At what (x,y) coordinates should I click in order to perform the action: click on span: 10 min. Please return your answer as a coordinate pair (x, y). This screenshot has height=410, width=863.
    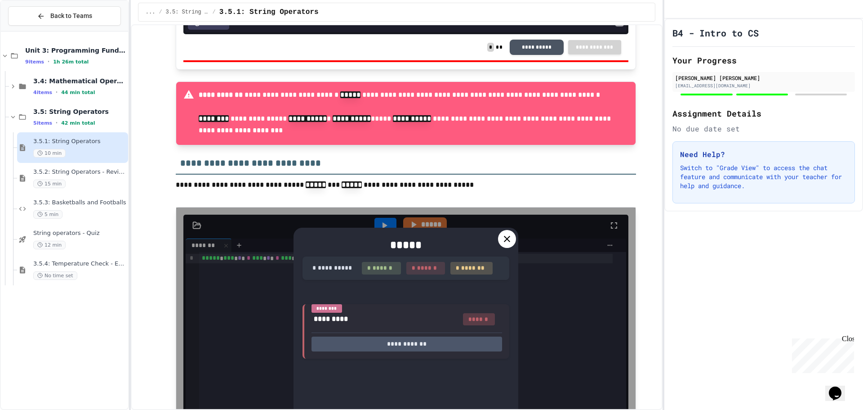
    Looking at the image, I should click on (49, 153).